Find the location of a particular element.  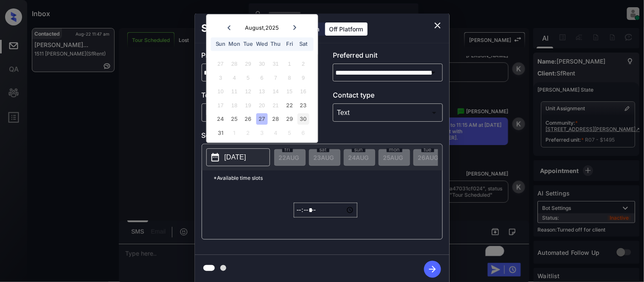

div: Not available Wednesday, August 20th, 2025 is located at coordinates (262, 105).